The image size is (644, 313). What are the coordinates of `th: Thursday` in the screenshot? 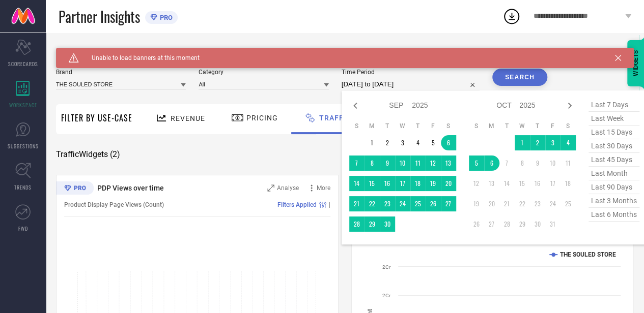 It's located at (537, 126).